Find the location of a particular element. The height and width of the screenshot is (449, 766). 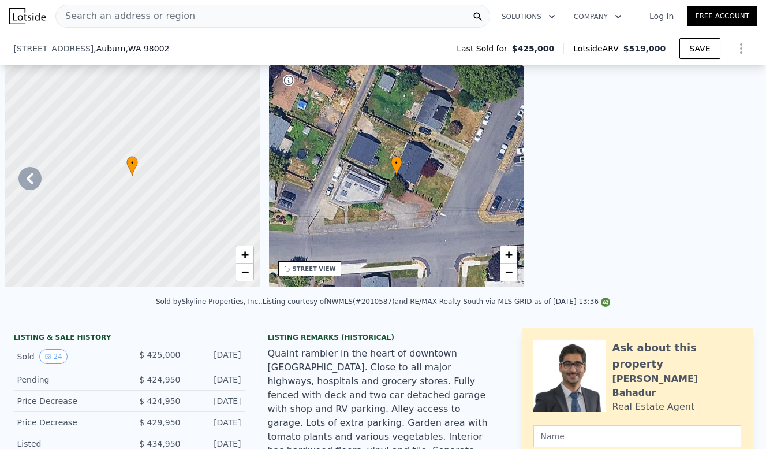

div: Pending is located at coordinates (69, 379).